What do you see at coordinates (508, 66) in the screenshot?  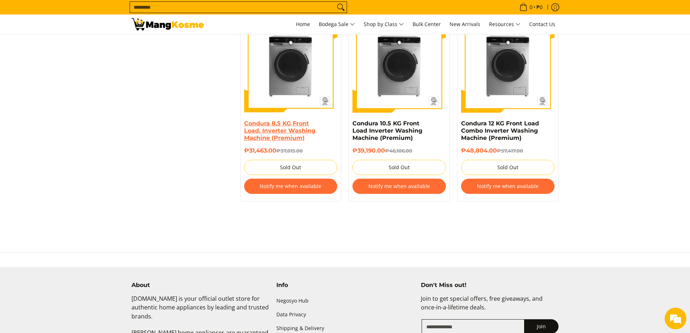 I see `img: Condura 12 KG Front Load Combo Inverter Washing Machine (Premium)` at bounding box center [508, 66].